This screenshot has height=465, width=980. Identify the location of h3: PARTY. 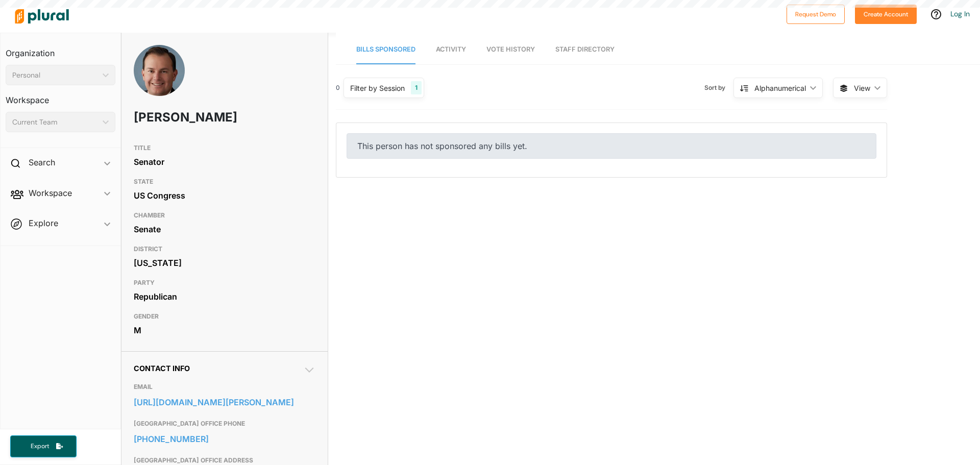
(225, 283).